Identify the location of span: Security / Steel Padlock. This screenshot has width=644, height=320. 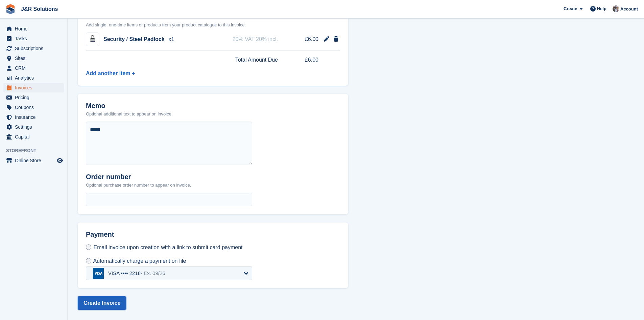
(134, 39).